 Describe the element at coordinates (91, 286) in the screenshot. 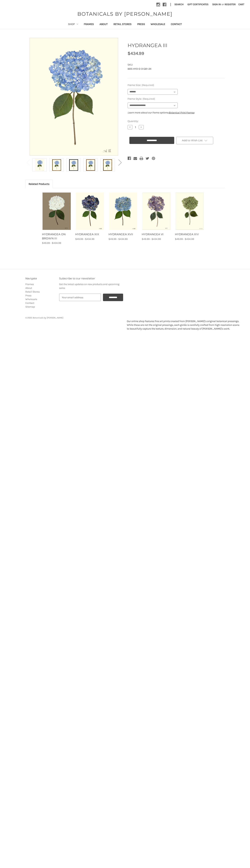

I see `p: Get the latest updates on new products and upcoming sales` at that location.